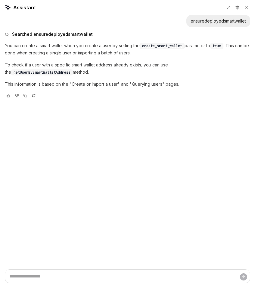 The image size is (255, 288). Describe the element at coordinates (127, 84) in the screenshot. I see `p: This information is based on the "Create or import a user" and "Querying users" pages.` at that location.